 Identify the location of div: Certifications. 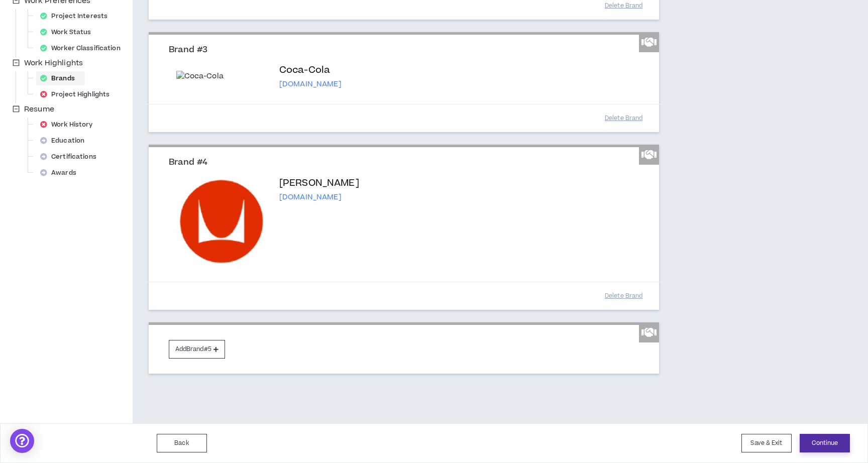
(72, 156).